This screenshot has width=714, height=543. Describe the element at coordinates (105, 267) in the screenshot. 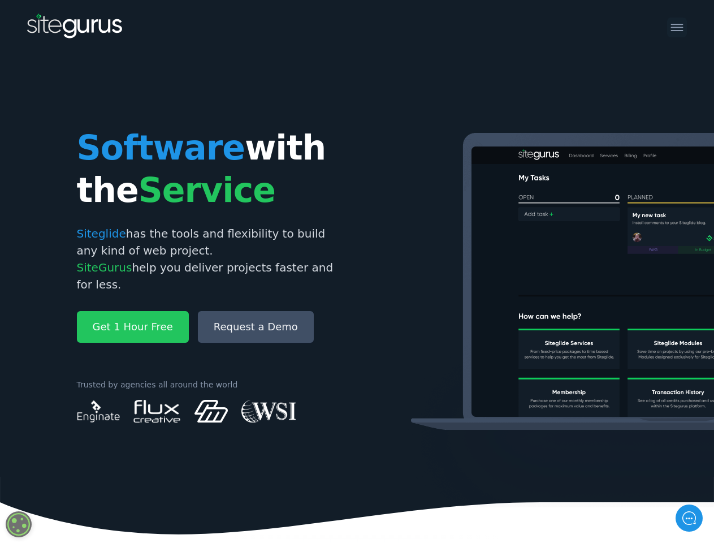

I see `span: SiteGurus` at that location.